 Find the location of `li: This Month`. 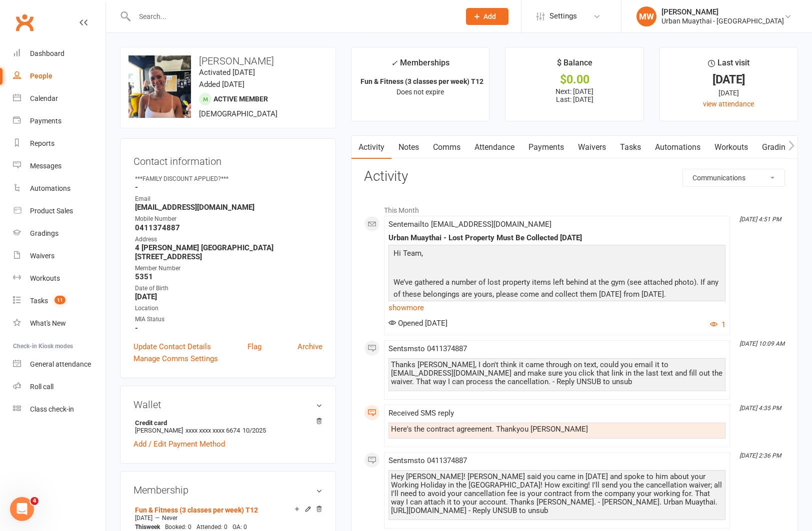

li: This Month is located at coordinates (574, 208).